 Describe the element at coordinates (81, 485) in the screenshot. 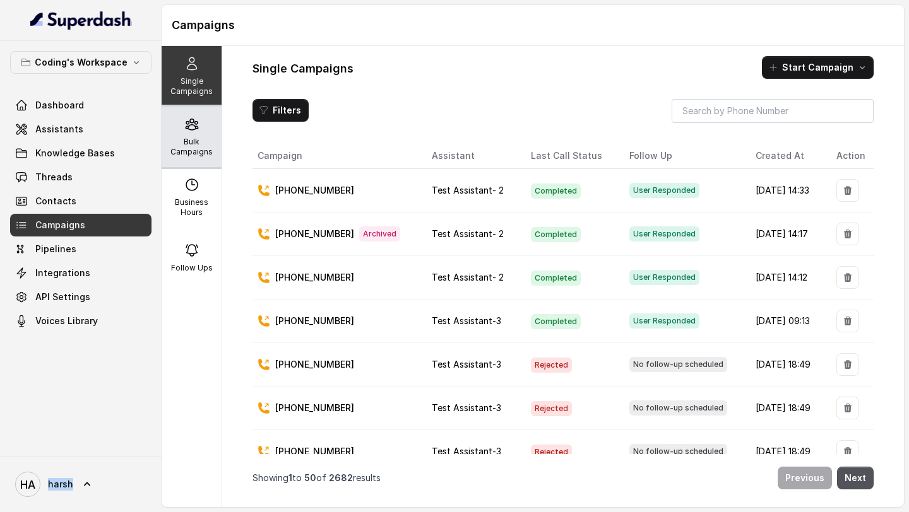

I see `a: harsh` at that location.